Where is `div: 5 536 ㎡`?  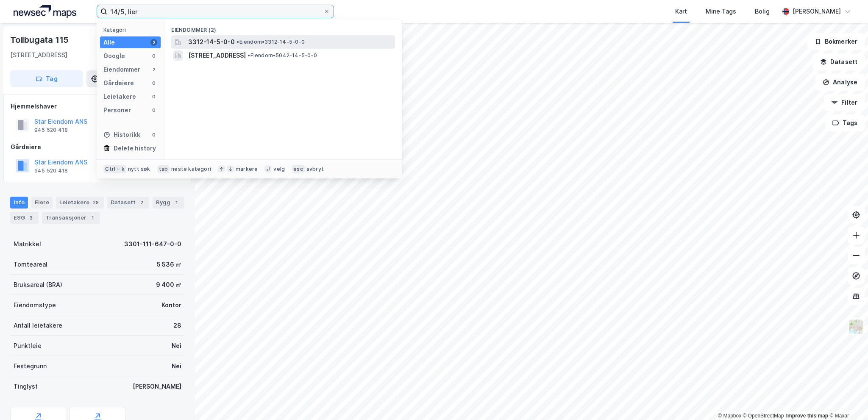
div: 5 536 ㎡ is located at coordinates (169, 264).